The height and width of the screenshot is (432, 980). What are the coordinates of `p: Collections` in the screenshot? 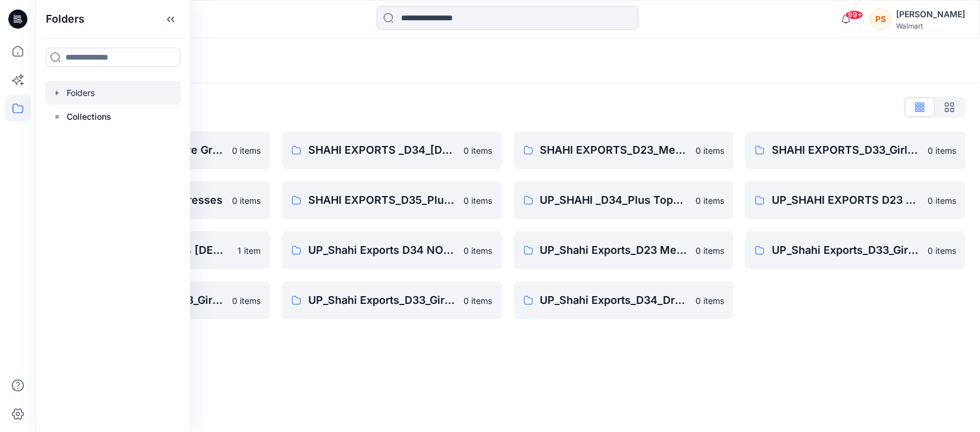 It's located at (89, 117).